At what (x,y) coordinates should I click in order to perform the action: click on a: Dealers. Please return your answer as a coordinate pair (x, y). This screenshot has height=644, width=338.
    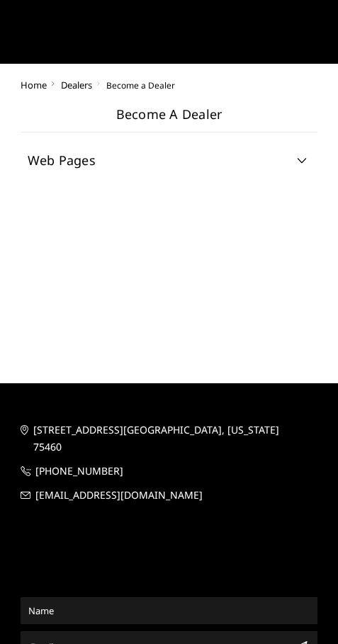
    Looking at the image, I should click on (77, 85).